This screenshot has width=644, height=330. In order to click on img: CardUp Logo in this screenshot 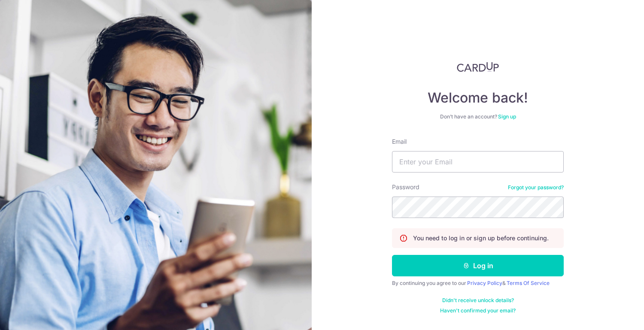, I will do `click(477, 67)`.